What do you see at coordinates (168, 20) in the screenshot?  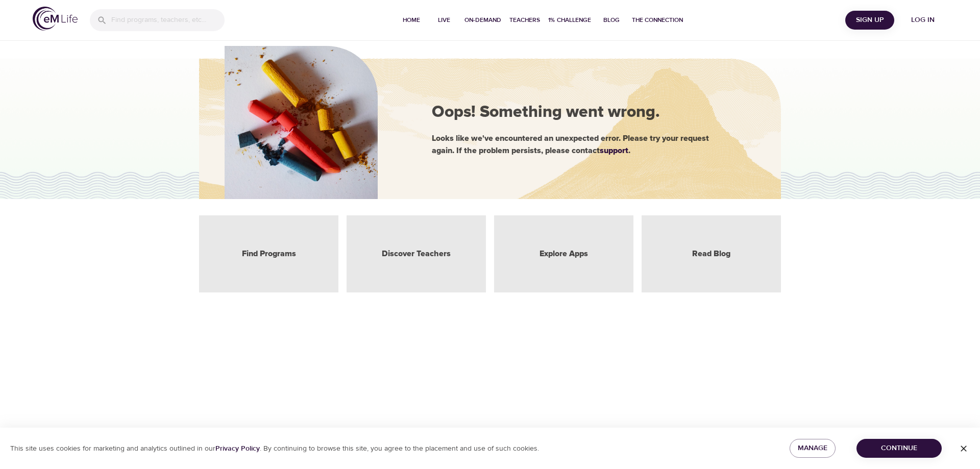 I see `input: Find programs, teachers, etc...` at bounding box center [168, 20].